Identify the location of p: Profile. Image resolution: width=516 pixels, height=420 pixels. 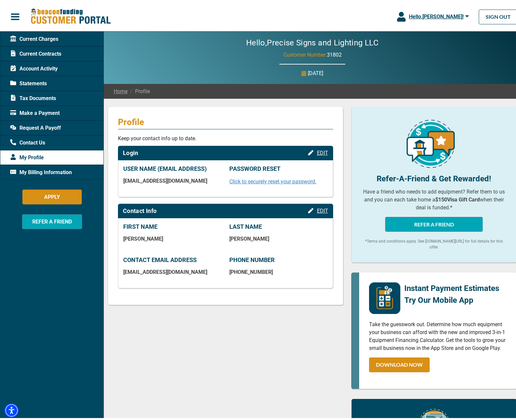
(225, 120).